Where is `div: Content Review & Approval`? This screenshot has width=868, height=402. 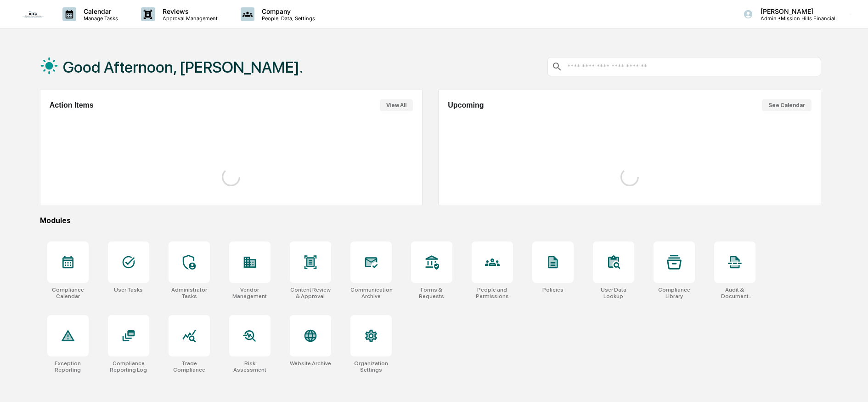
div: Content Review & Approval is located at coordinates (310, 293).